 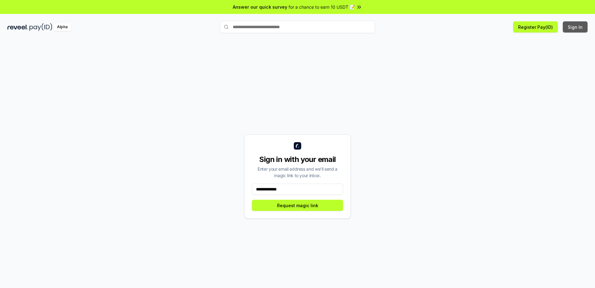 I want to click on span: Answer our quick survey, so click(x=260, y=7).